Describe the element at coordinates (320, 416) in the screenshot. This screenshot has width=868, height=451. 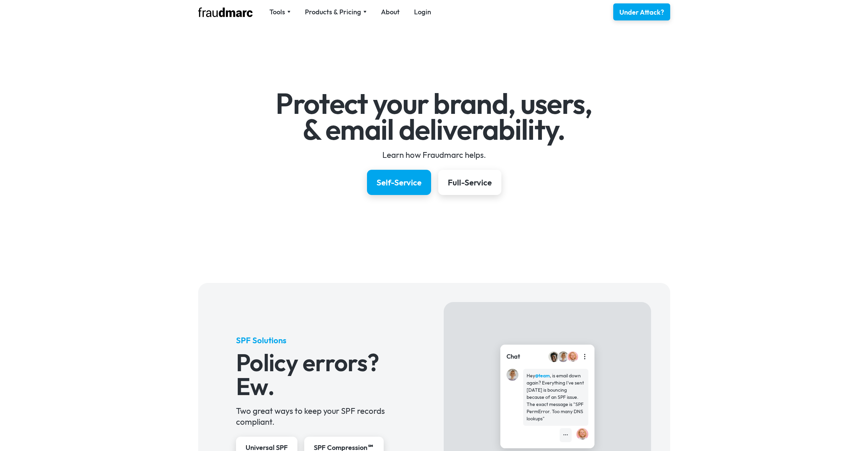
I see `div: Two great ways to keep your SPF records compliant.` at that location.